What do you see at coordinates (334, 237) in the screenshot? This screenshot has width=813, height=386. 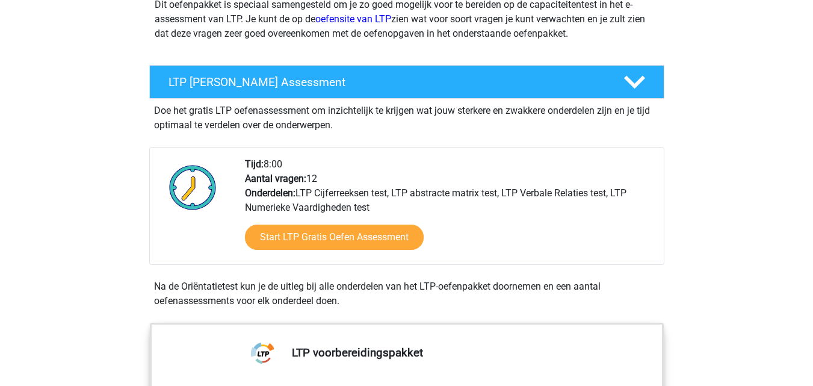 I see `a: Start LTP Gratis Oefen Assessment` at bounding box center [334, 237].